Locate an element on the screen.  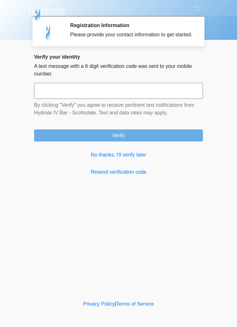
div: Please provide your contact information to get started. is located at coordinates (132, 35).